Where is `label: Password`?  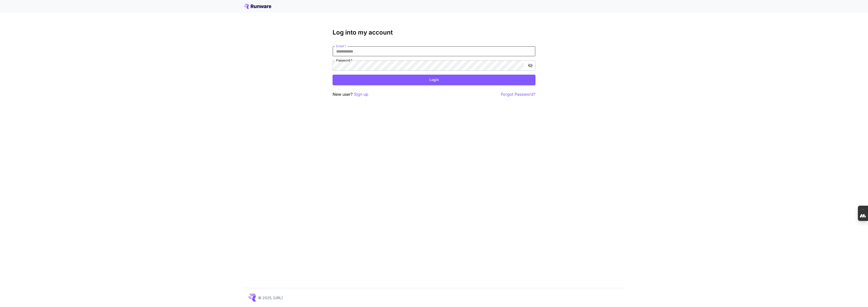
label: Password is located at coordinates (345, 60).